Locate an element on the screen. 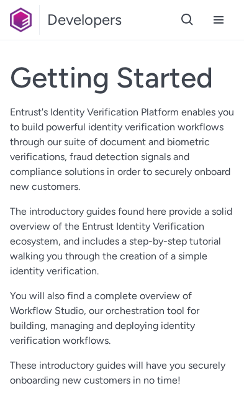 The width and height of the screenshot is (244, 409). button: Open search button is located at coordinates (187, 20).